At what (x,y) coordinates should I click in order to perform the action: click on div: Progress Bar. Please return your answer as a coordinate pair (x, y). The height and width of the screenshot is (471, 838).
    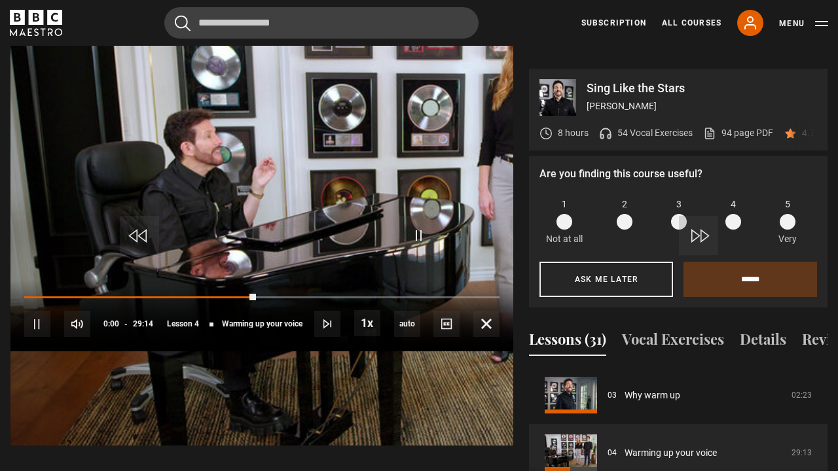
    Looking at the image, I should click on (262, 298).